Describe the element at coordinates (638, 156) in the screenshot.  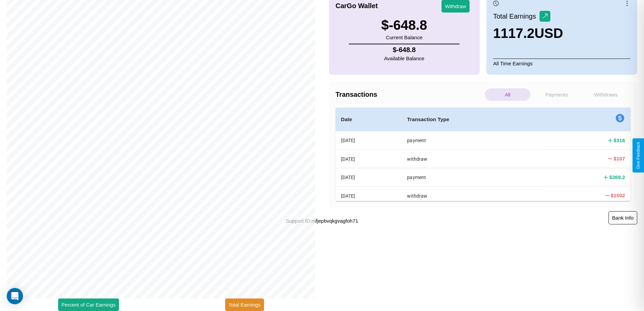
I see `div: Give Feedback` at that location.